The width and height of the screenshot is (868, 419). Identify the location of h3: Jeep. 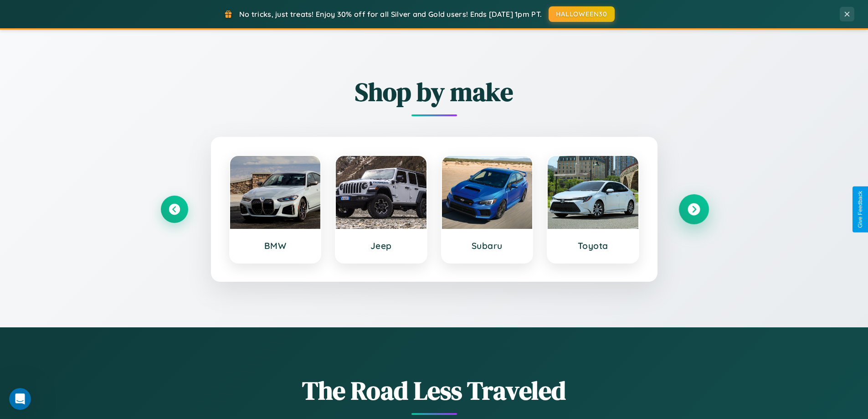
(381, 246).